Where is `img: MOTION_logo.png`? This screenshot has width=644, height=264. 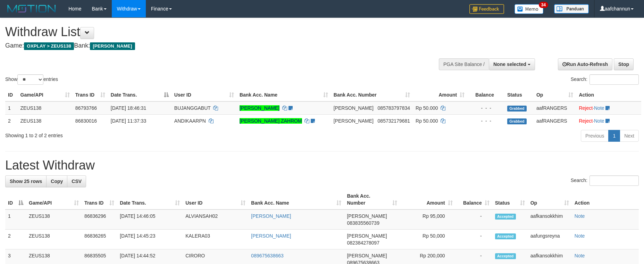 img: MOTION_logo.png is located at coordinates (31, 9).